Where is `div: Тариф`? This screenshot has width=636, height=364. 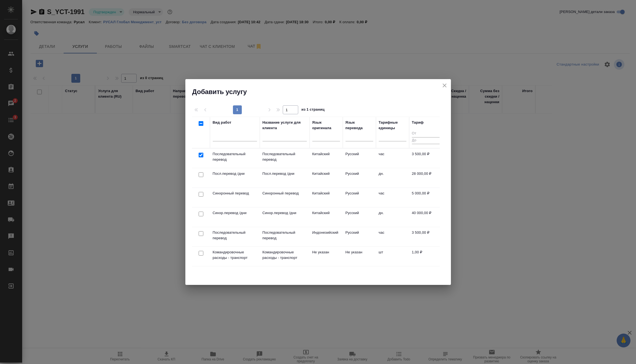 div: Тариф is located at coordinates (418, 123).